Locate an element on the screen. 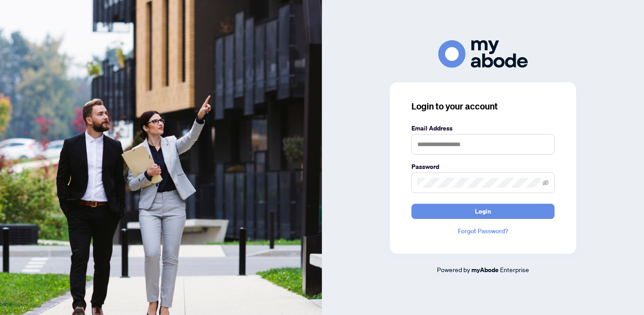 The height and width of the screenshot is (315, 644). button: Login is located at coordinates (483, 211).